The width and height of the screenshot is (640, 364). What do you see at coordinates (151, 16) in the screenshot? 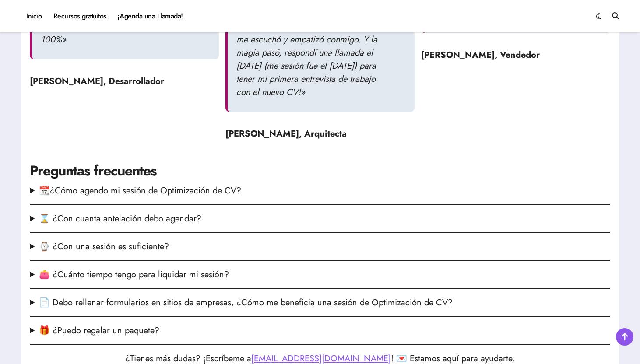
I see `a: ¡Agenda una Llamada!` at bounding box center [151, 16].